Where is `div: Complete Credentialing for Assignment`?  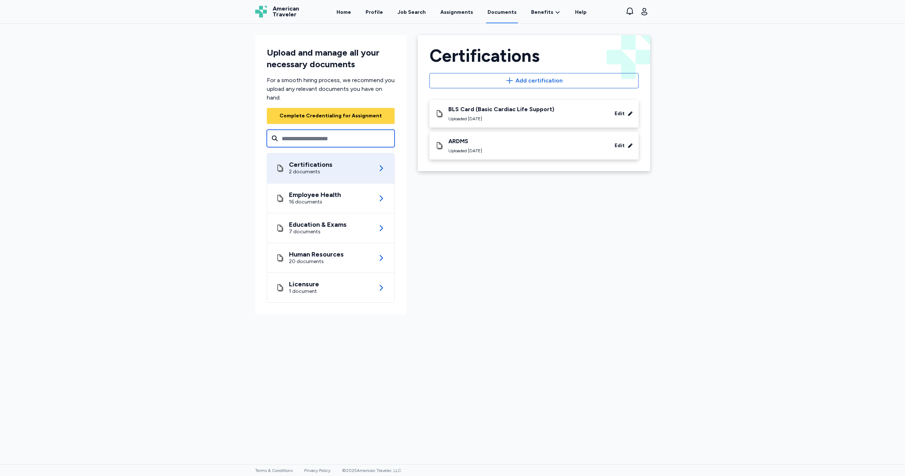
div: Complete Credentialing for Assignment is located at coordinates (331, 116).